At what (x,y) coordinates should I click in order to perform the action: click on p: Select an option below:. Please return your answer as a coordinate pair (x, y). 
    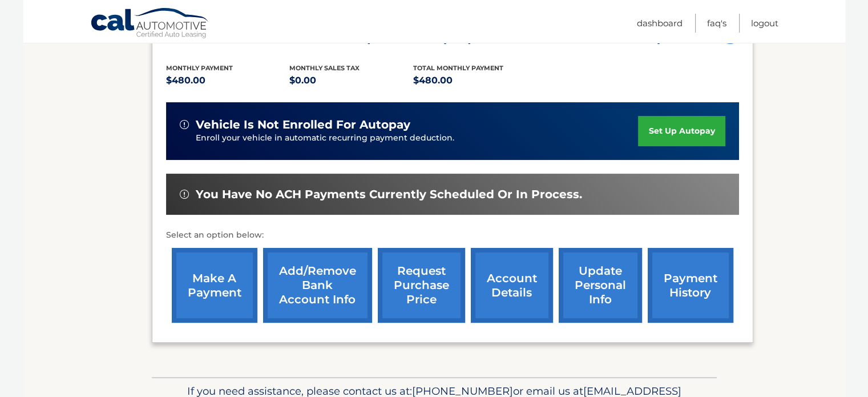
    Looking at the image, I should click on (453, 235).